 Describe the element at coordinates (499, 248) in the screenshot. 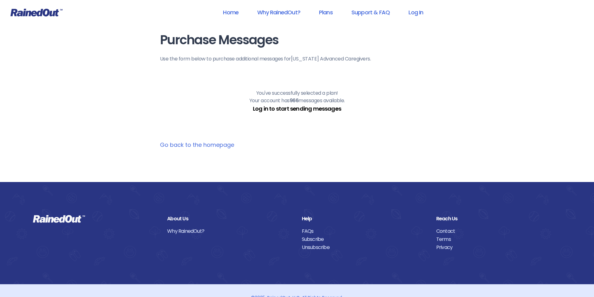

I see `a: Privacy` at that location.